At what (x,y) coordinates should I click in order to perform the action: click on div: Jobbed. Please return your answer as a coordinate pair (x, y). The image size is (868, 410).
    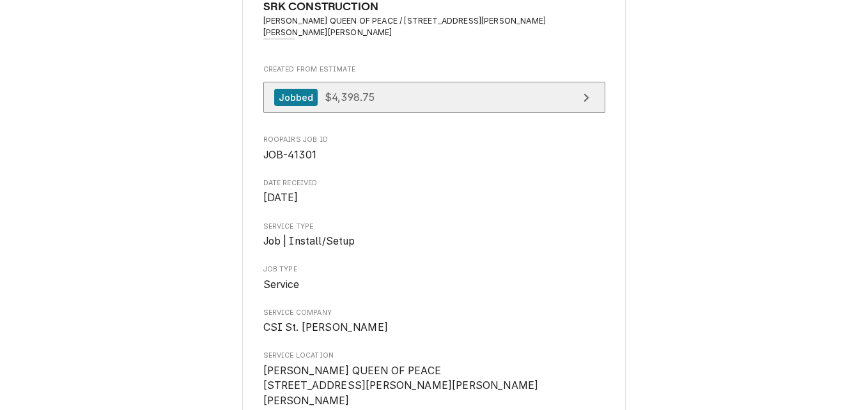
    Looking at the image, I should click on (296, 97).